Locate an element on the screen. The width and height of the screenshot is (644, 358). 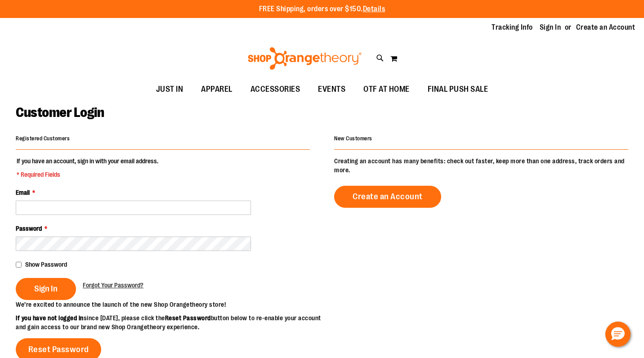
strong: Reset Password is located at coordinates (188, 318).